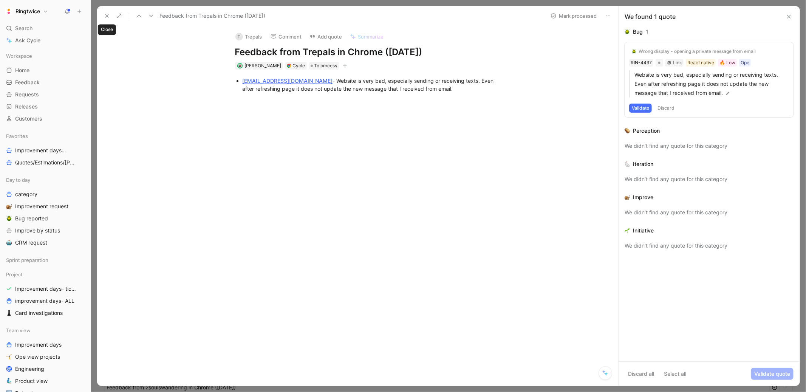 This screenshot has width=806, height=392. I want to click on span: Ope view projects, so click(37, 357).